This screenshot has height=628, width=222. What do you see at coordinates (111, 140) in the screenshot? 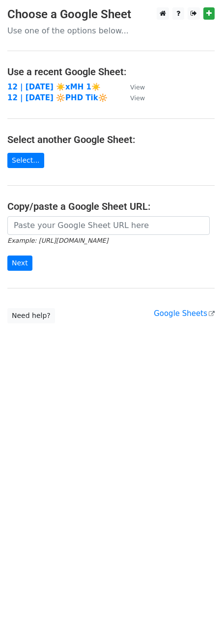
I see `h4: Select another Google Sheet:` at bounding box center [111, 140].